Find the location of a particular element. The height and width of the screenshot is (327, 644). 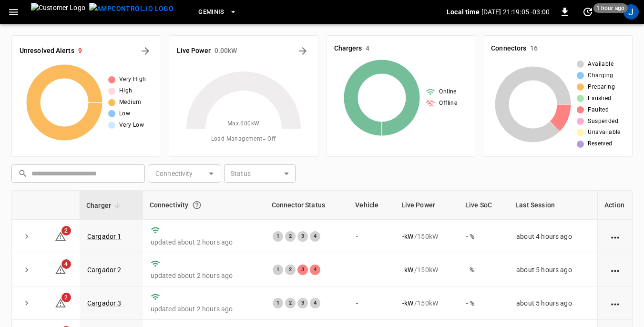

th: Live Power is located at coordinates (427, 205).